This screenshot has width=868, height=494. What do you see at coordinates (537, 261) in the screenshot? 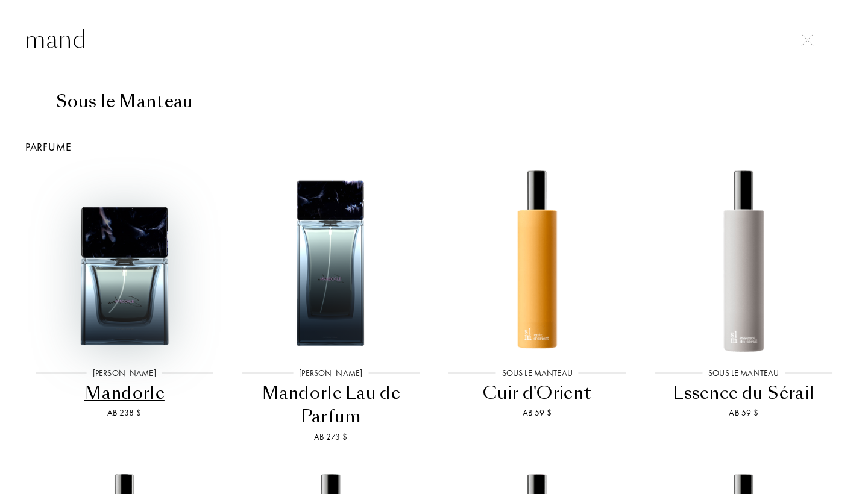
I see `img: Cuir d'Orient` at bounding box center [537, 261].